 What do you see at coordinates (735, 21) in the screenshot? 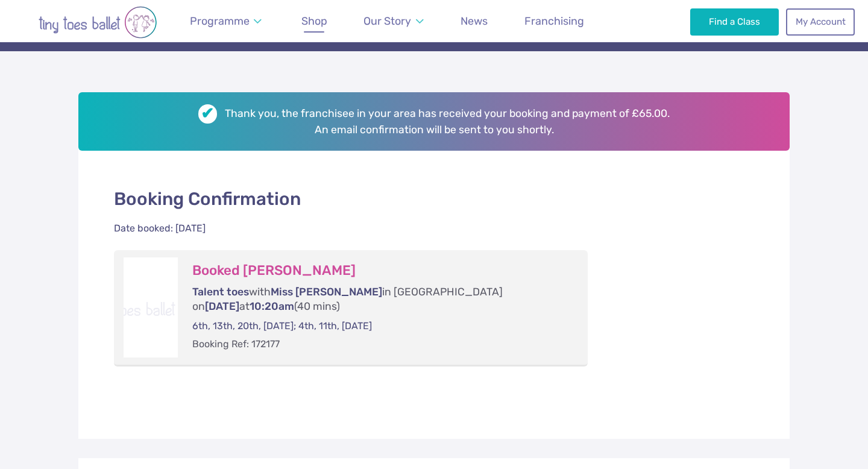
I see `a: Find a Class` at bounding box center [735, 21].